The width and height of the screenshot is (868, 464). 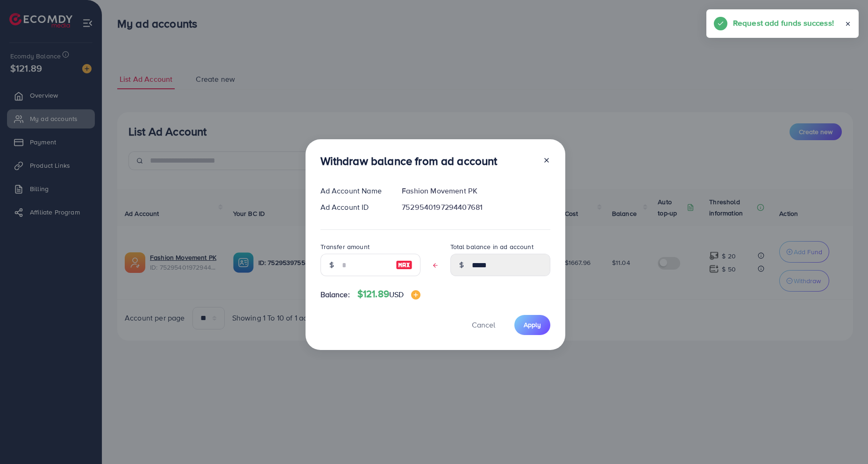 I want to click on label: Total balance in ad account, so click(x=491, y=246).